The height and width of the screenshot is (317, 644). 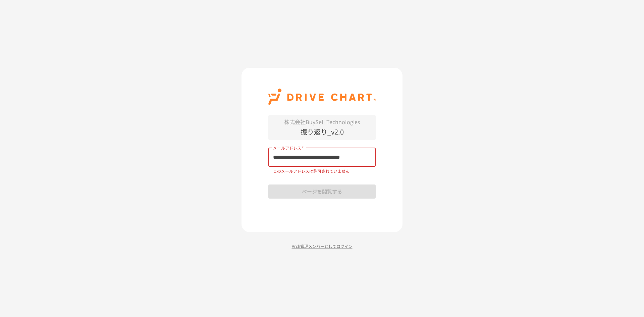 I want to click on p: 株式会社BuySell Technologies, so click(x=322, y=122).